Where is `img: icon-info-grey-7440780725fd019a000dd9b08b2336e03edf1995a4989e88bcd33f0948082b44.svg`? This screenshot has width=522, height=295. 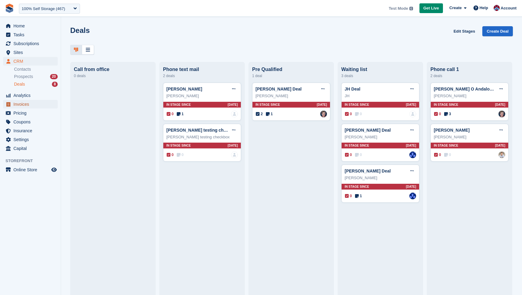
img: icon-info-grey-7440780725fd019a000dd9b08b2336e03edf1995a4989e88bcd33f0948082b44.svg is located at coordinates (411, 9).